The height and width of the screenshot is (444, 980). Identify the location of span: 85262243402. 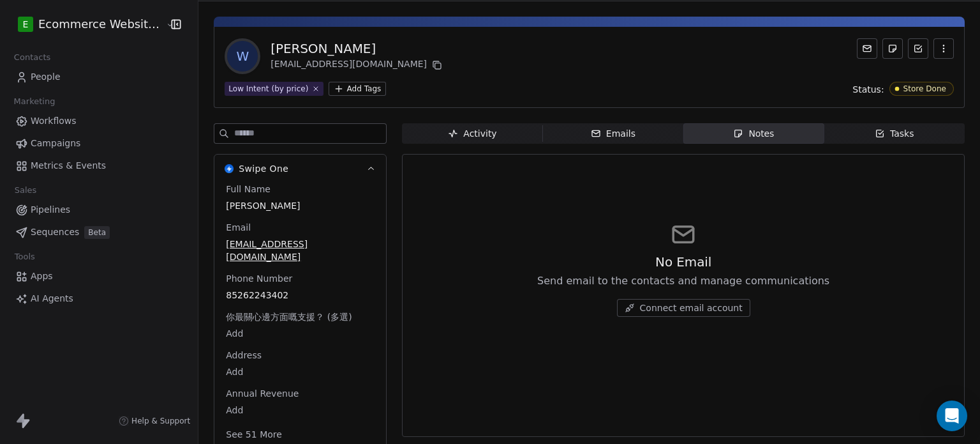
(300, 295).